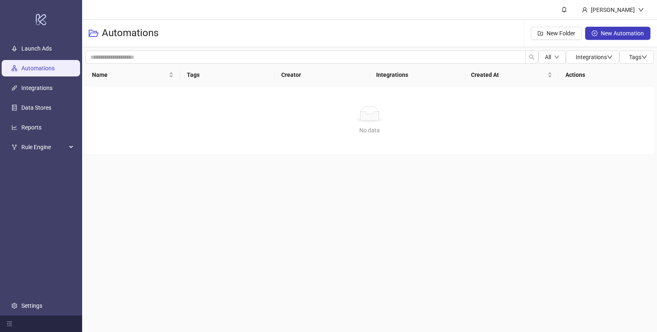  Describe the element at coordinates (511, 75) in the screenshot. I see `th: Created At` at that location.